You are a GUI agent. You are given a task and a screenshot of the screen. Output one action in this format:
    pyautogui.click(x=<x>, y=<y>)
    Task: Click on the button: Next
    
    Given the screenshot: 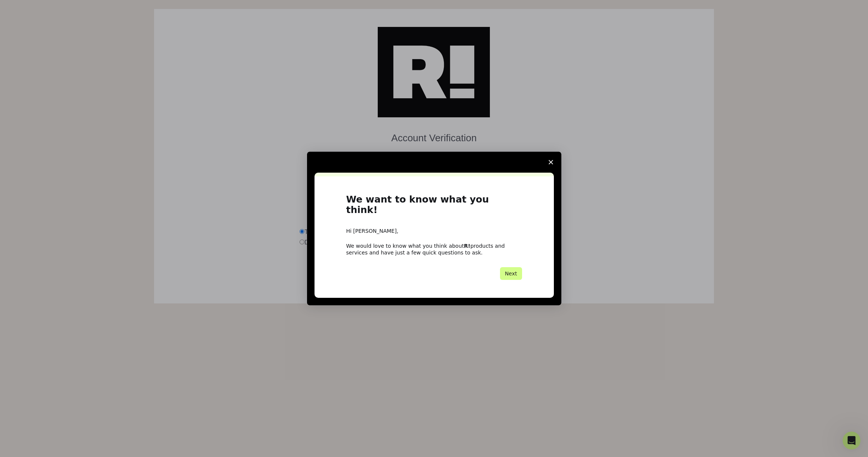 What is the action you would take?
    pyautogui.click(x=511, y=274)
    